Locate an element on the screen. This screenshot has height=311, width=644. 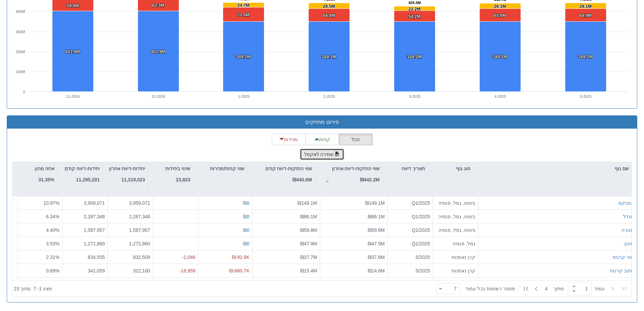
text: 3-2025 is located at coordinates (415, 96).